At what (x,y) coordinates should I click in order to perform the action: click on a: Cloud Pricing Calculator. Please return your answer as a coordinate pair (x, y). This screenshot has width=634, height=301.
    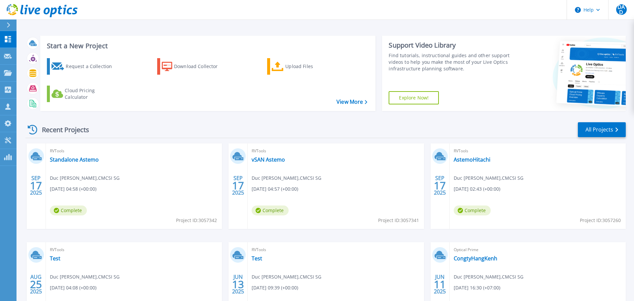
    Looking at the image, I should click on (84, 94).